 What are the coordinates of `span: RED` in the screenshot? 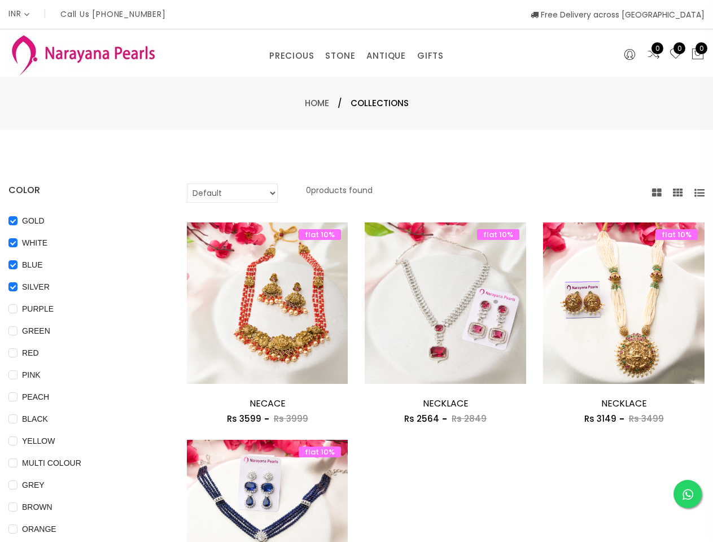 It's located at (30, 353).